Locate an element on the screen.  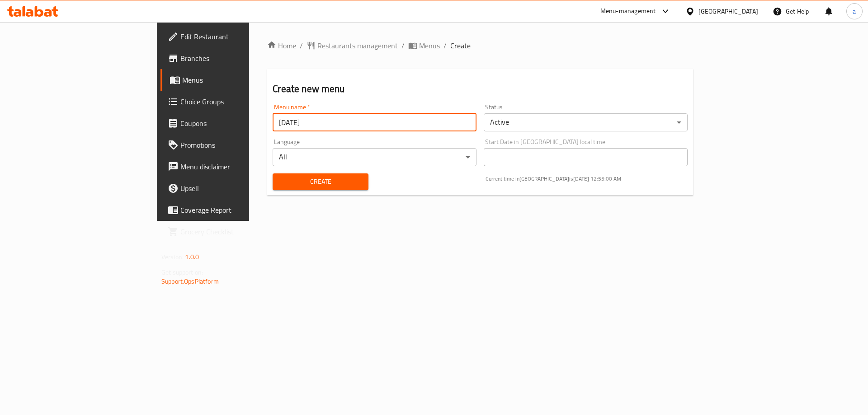
div: Menu-management is located at coordinates (628, 11).